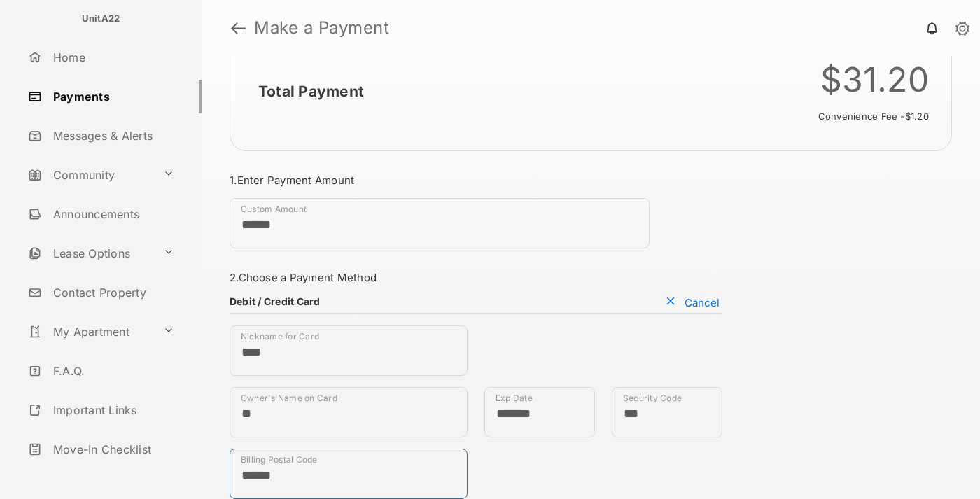 The width and height of the screenshot is (980, 499). What do you see at coordinates (112, 449) in the screenshot?
I see `a: Move-In Checklist` at bounding box center [112, 449].